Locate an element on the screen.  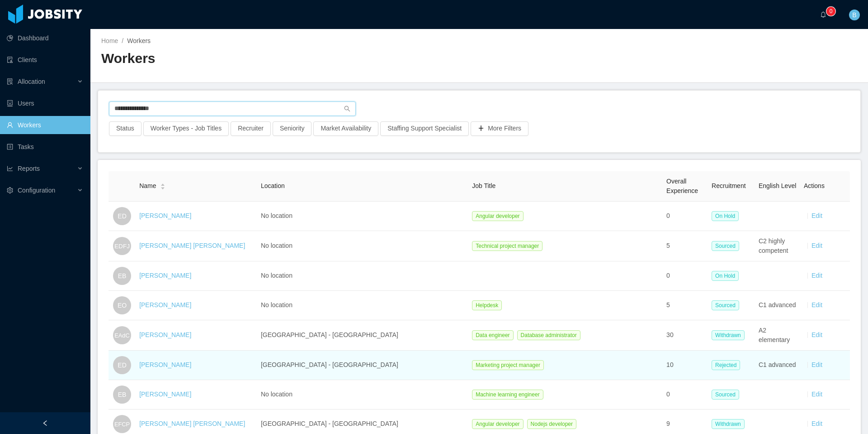
span: Configuration is located at coordinates (36, 190).